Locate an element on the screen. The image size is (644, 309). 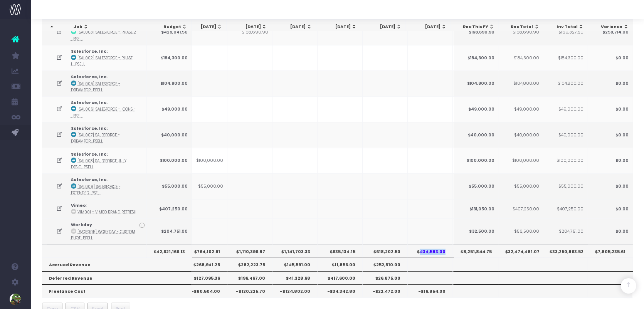
th: -$16,854.00 is located at coordinates (430, 291).